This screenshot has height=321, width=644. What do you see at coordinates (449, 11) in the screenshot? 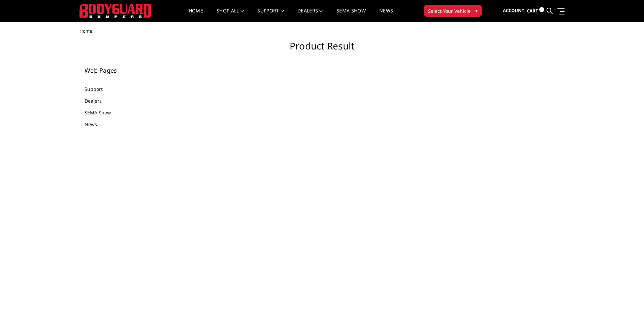
I see `span: Select Your Vehicle` at bounding box center [449, 11].